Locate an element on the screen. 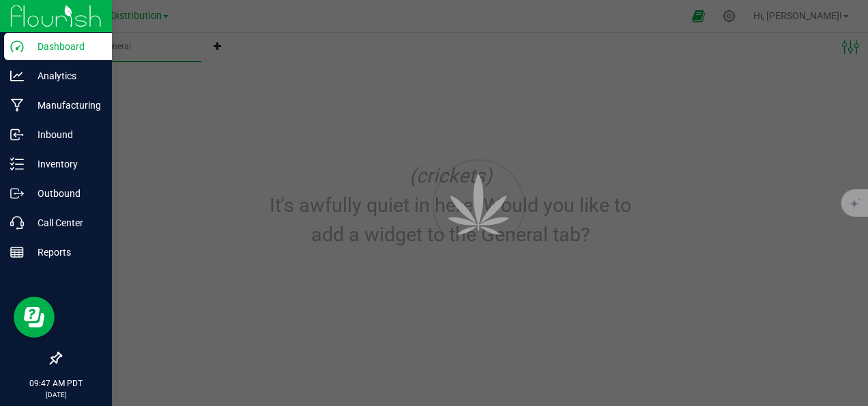 The height and width of the screenshot is (406, 868). p: Manufacturing is located at coordinates (65, 105).